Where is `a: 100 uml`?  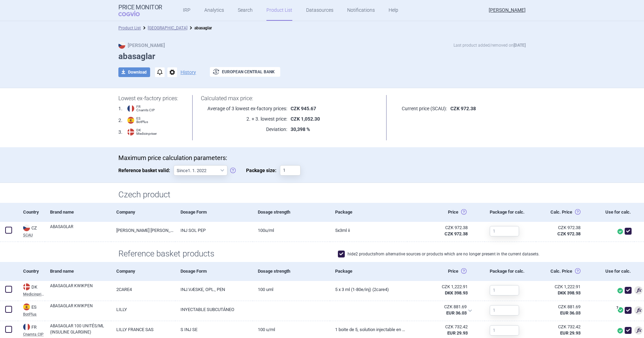 a: 100 uml is located at coordinates (291, 289).